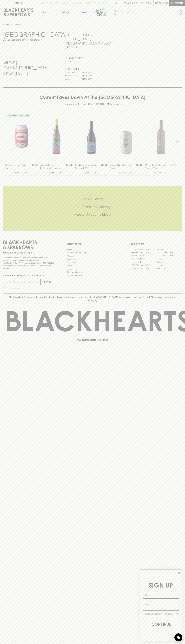 This screenshot has width=185, height=644. Describe the element at coordinates (92, 69) in the screenshot. I see `h6: Store Hours` at that location.